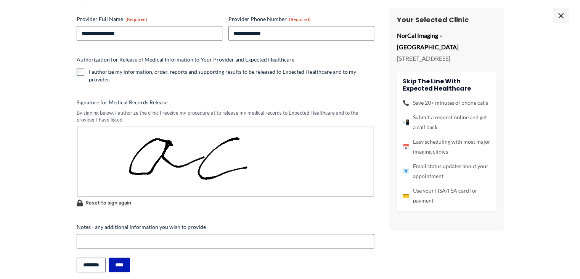 The image size is (580, 279). I want to click on li: Save 20+ minutes of phone calls, so click(447, 103).